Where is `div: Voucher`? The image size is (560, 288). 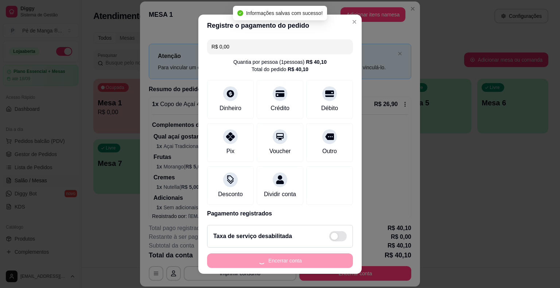 div: Voucher is located at coordinates (280, 151).